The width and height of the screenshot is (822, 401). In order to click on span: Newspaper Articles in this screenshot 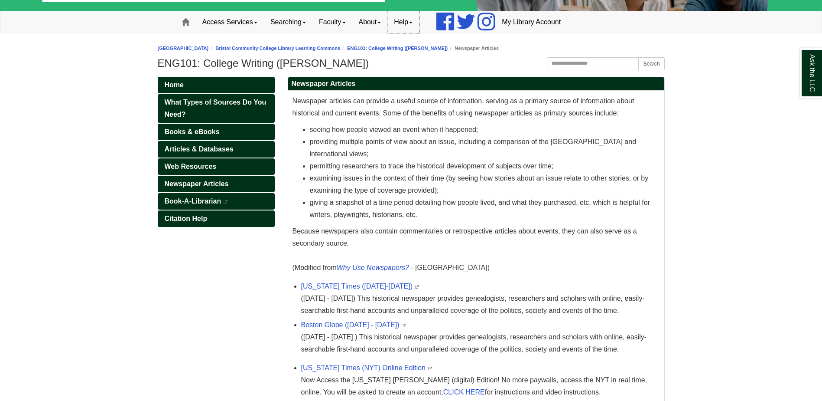, I will do `click(197, 183)`.